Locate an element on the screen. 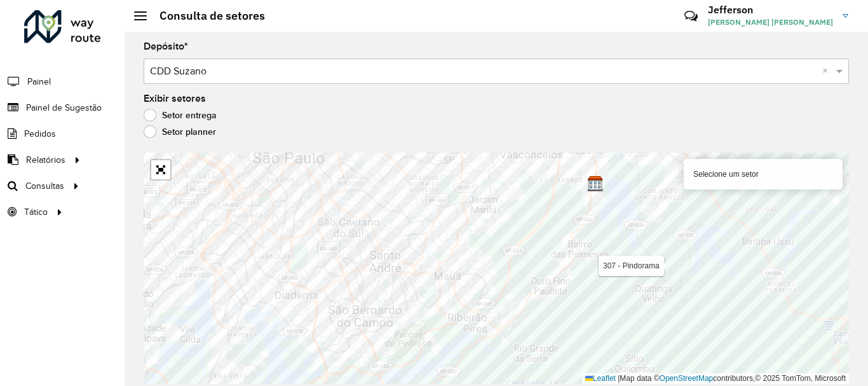  div: Selecione um setor is located at coordinates (763, 174).